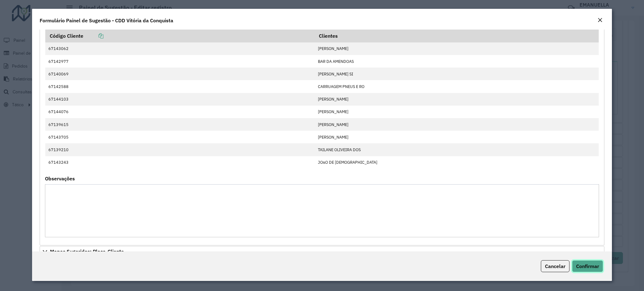  What do you see at coordinates (555, 266) in the screenshot?
I see `span: Cancelar` at bounding box center [555, 266].